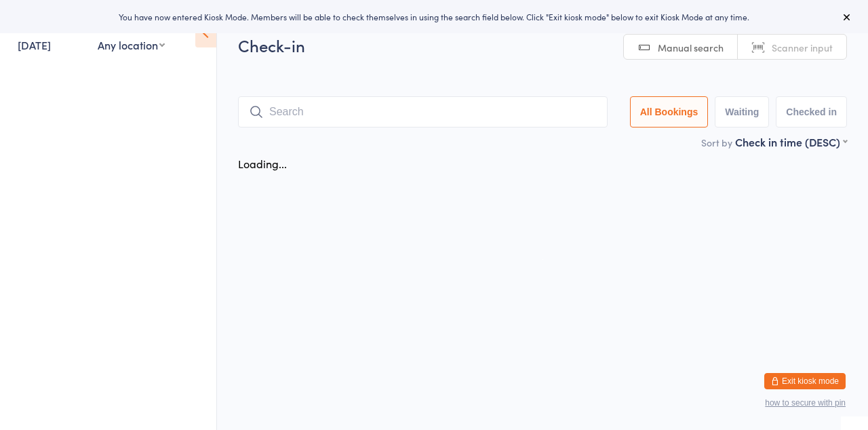 The width and height of the screenshot is (868, 430). What do you see at coordinates (791, 142) in the screenshot?
I see `div: Check in time (DESC)` at bounding box center [791, 142].